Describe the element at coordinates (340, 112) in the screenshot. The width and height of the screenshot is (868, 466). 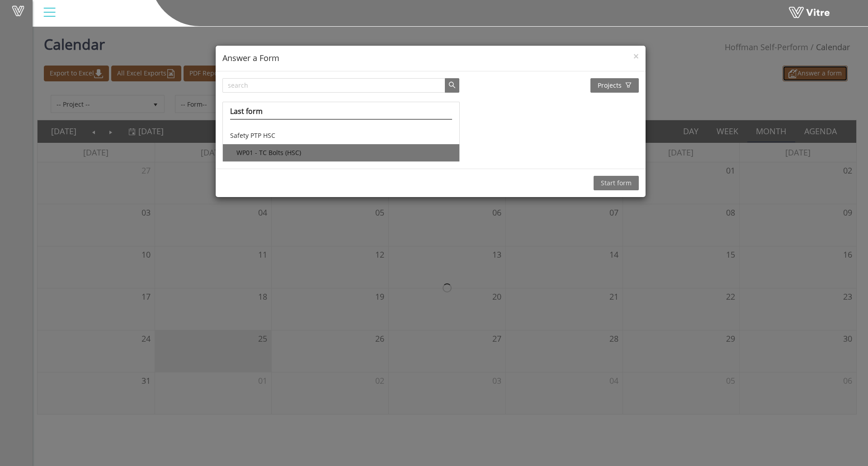
I see `h5: Last form` at that location.